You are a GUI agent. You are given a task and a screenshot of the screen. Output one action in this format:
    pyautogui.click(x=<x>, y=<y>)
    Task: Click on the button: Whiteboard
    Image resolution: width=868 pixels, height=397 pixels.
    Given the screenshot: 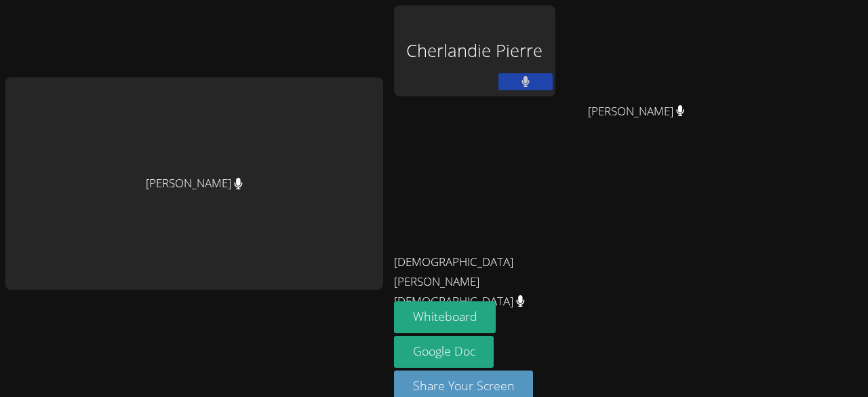 What is the action you would take?
    pyautogui.click(x=445, y=316)
    